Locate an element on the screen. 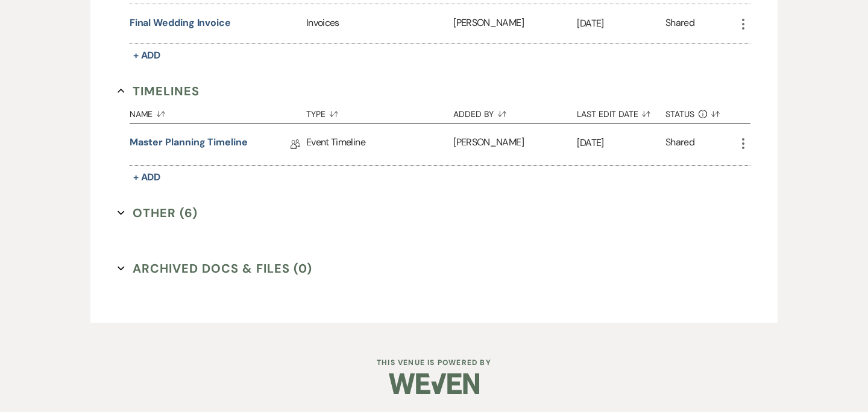 The width and height of the screenshot is (868, 412). a: Master Planning Timeline is located at coordinates (189, 144).